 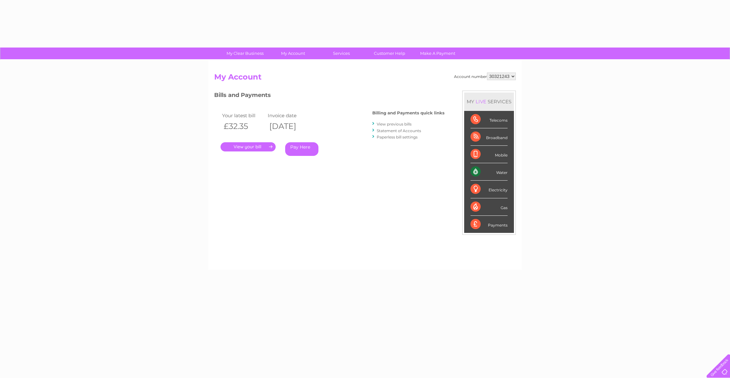 I want to click on a: Services, so click(x=341, y=53).